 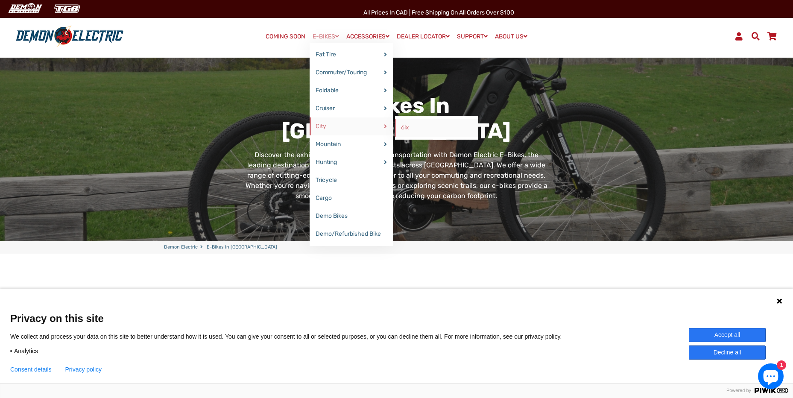 What do you see at coordinates (727, 352) in the screenshot?
I see `button: Decline all` at bounding box center [727, 352].